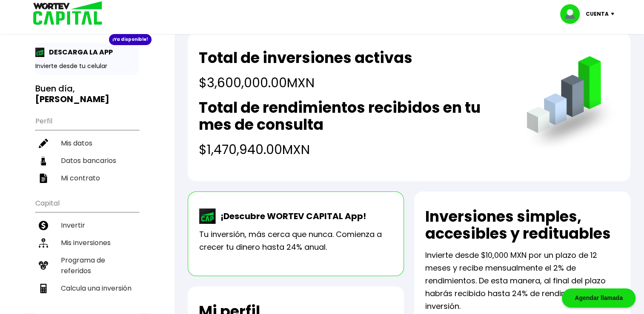 This screenshot has width=644, height=314. Describe the element at coordinates (44, 161) in the screenshot. I see `img: datos-icon.10cf9172.svg` at that location.